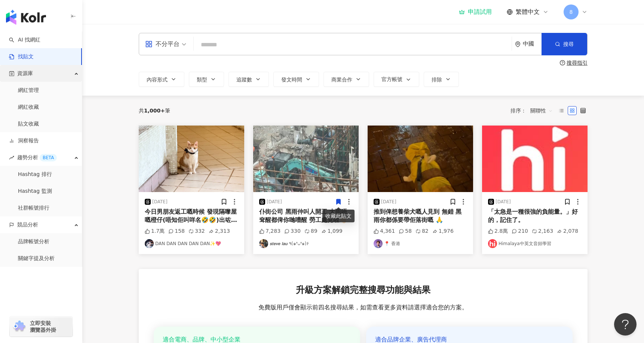 This screenshot has height=343, width=644. What do you see at coordinates (35, 174) in the screenshot?
I see `a: Hashtag 排行` at bounding box center [35, 174].